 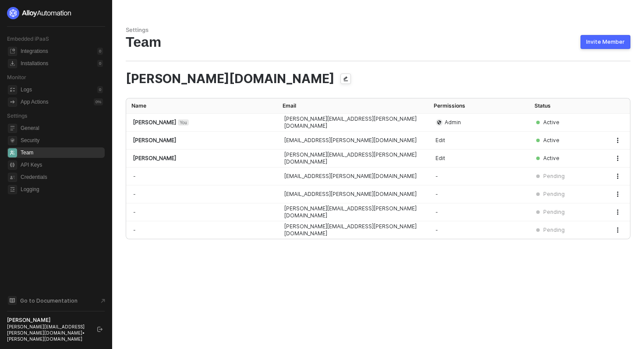 What do you see at coordinates (26, 90) in the screenshot?
I see `div: Logs` at bounding box center [26, 90].